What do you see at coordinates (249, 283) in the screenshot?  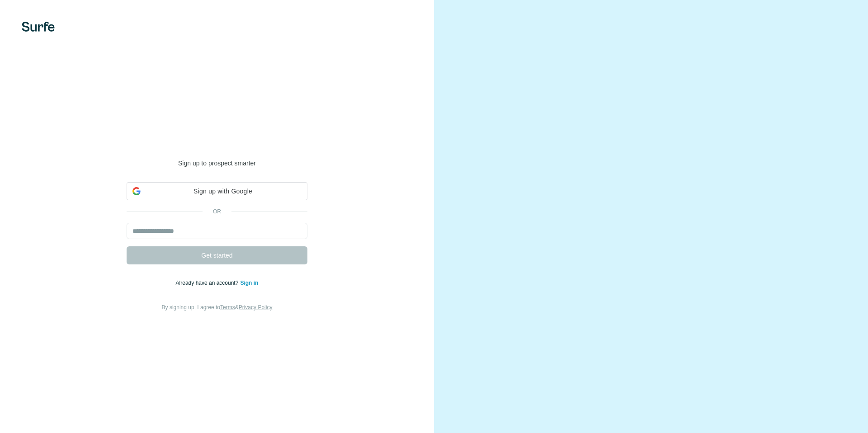 I see `a: Sign in` at bounding box center [249, 283].